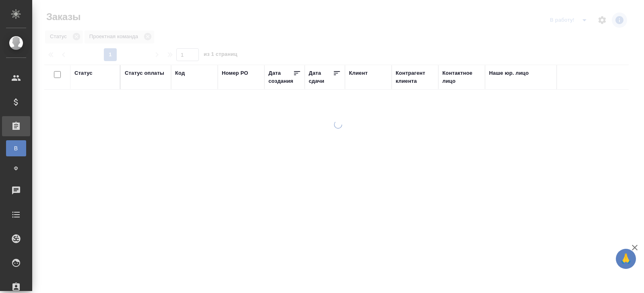 Image resolution: width=644 pixels, height=293 pixels. Describe the element at coordinates (16, 169) in the screenshot. I see `span: Ф` at that location.